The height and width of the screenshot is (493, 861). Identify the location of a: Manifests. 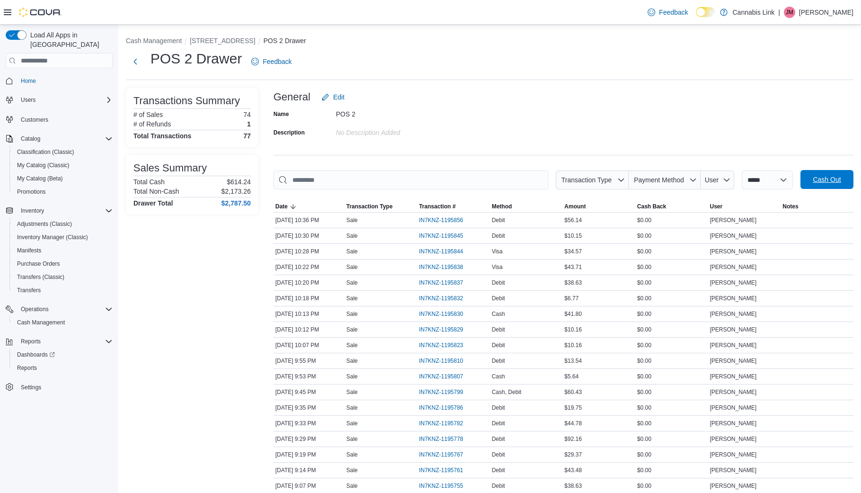
(29, 250).